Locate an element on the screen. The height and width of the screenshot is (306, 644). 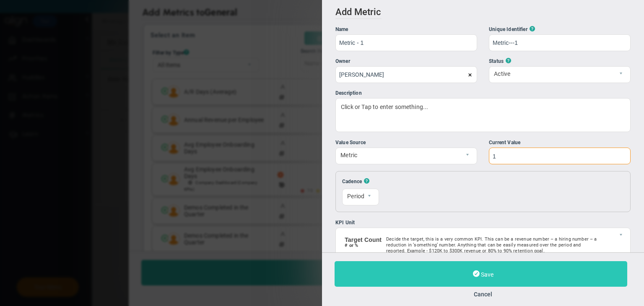
h4: # or % is located at coordinates (361, 245).